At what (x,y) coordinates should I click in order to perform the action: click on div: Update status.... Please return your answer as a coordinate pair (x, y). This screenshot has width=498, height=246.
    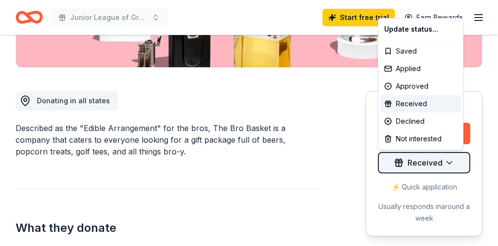
    Looking at the image, I should click on (421, 29).